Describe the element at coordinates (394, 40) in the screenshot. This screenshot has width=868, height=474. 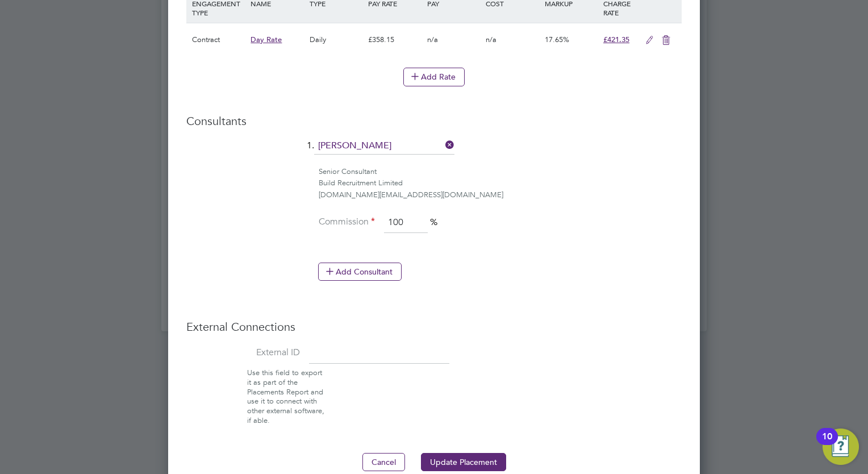
I see `div: £358.15` at that location.